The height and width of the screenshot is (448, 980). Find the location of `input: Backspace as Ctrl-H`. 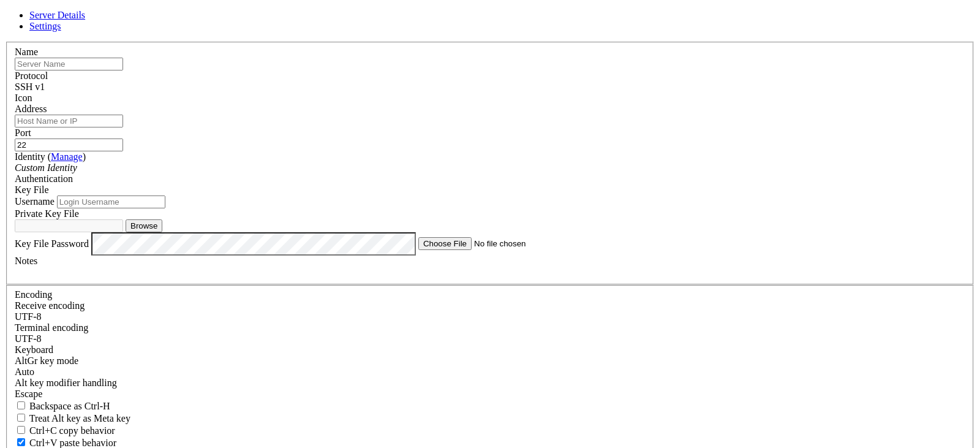

input: Backspace as Ctrl-H is located at coordinates (21, 405).